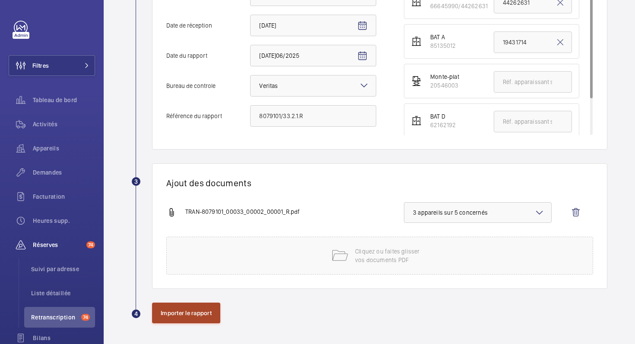  What do you see at coordinates (442, 46) in the screenshot?
I see `div: 85135012` at bounding box center [442, 46].